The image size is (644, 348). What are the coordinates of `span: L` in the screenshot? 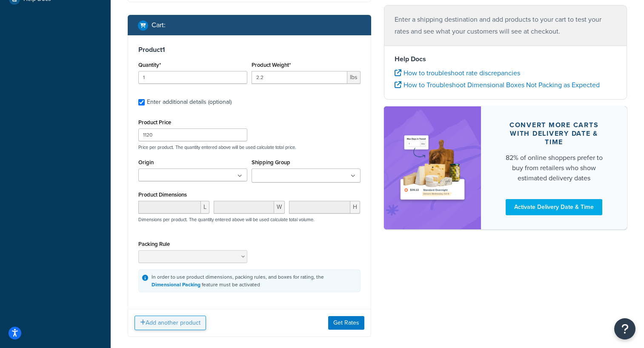 It's located at (205, 207).